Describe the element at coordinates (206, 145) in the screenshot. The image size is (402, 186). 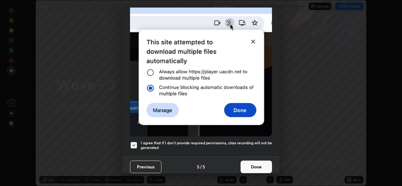
I see `h5: I agree that if I don't provide required permissions, class recording will not be generated` at that location.